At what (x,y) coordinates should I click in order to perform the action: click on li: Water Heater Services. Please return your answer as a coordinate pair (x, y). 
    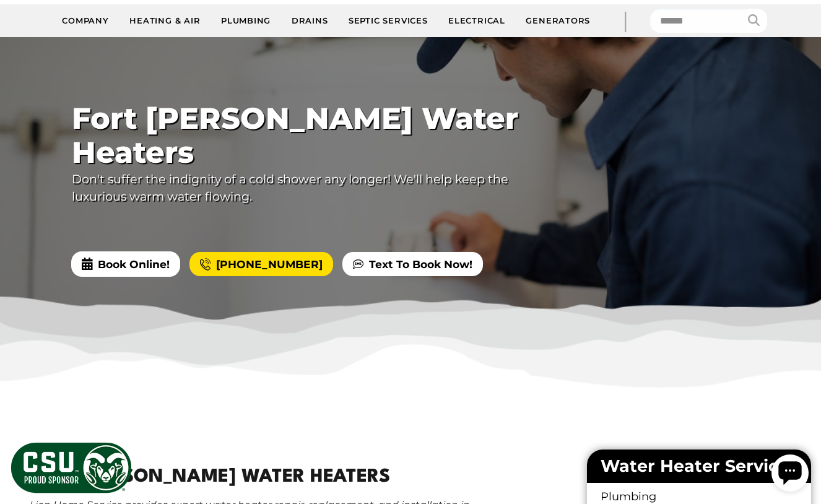
    Looking at the image, I should click on (699, 467).